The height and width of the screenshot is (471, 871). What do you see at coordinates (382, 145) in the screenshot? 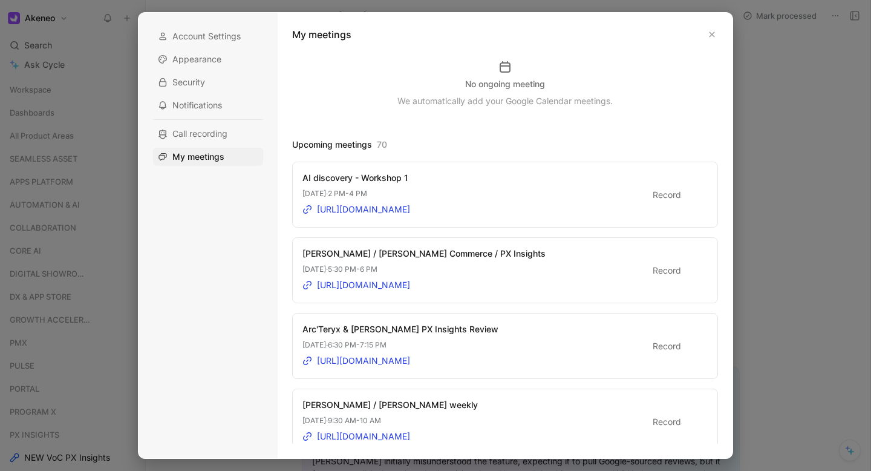
I see `span: 70` at bounding box center [382, 145].